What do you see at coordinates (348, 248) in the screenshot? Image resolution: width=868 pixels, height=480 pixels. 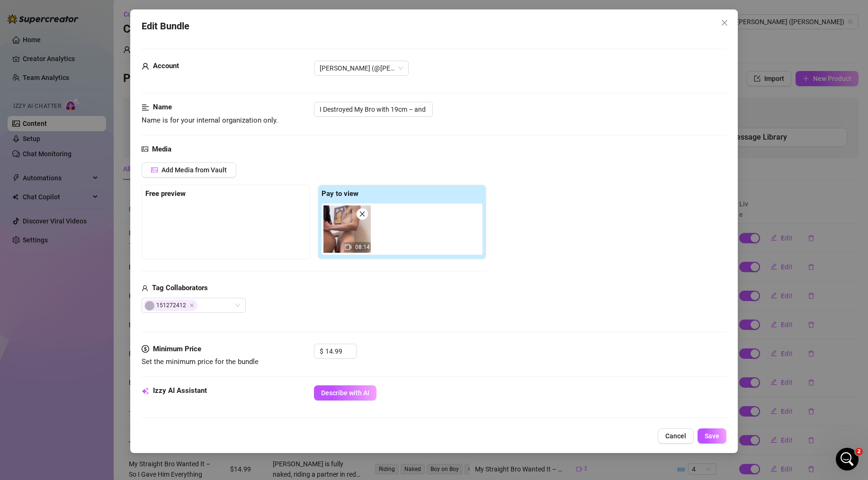 I see `span: video-camera` at bounding box center [348, 248].